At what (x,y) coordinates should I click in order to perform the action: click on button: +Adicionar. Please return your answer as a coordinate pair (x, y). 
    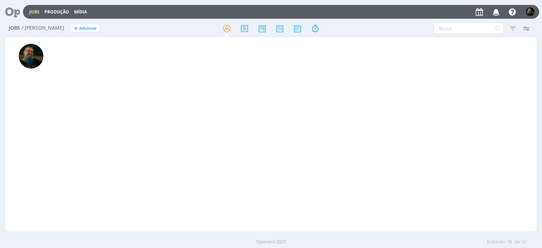
    Looking at the image, I should click on (85, 28).